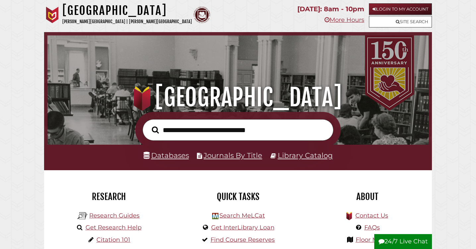 Image resolution: width=476 pixels, height=249 pixels. Describe the element at coordinates (372, 228) in the screenshot. I see `a: FAQs` at that location.